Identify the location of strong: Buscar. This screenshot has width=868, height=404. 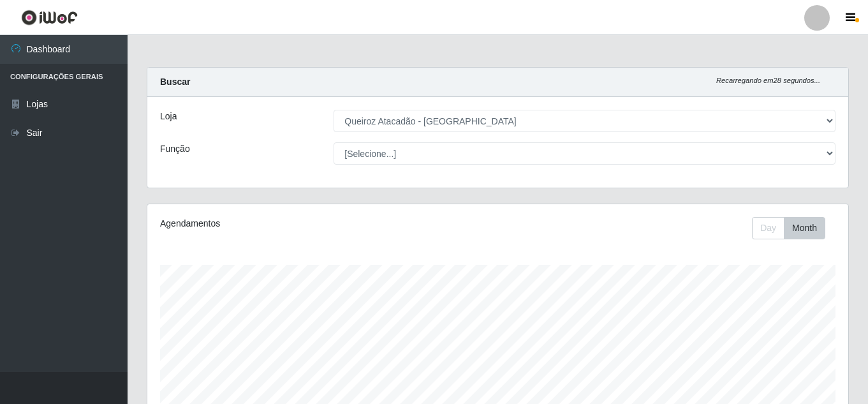
(175, 82).